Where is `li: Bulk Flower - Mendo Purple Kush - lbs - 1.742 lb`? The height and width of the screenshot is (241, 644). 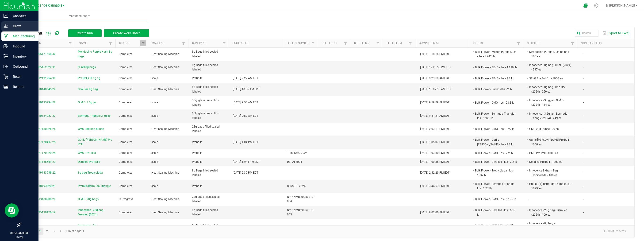
li: Bulk Flower - Mendo Purple Kush - lbs - 1.742 lb is located at coordinates (496, 54).